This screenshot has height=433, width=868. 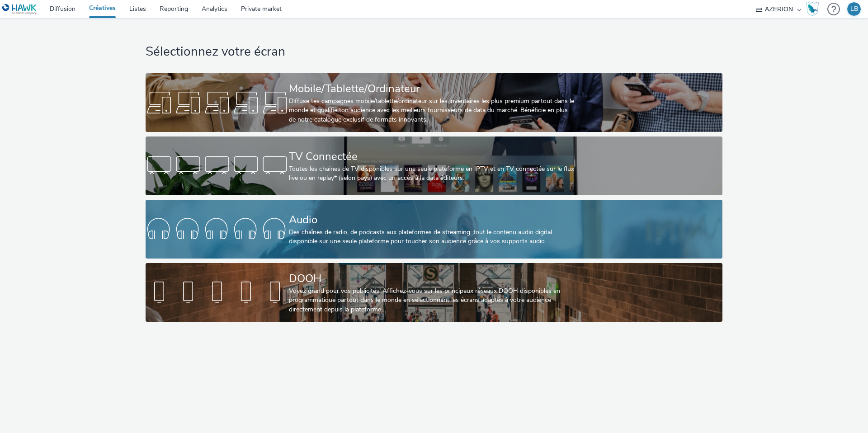 What do you see at coordinates (432, 174) in the screenshot?
I see `div: Toutes les chaines de TV disponibles sur une seule plateforme en IPTV et en TV connectée sur le f...` at bounding box center [432, 174].